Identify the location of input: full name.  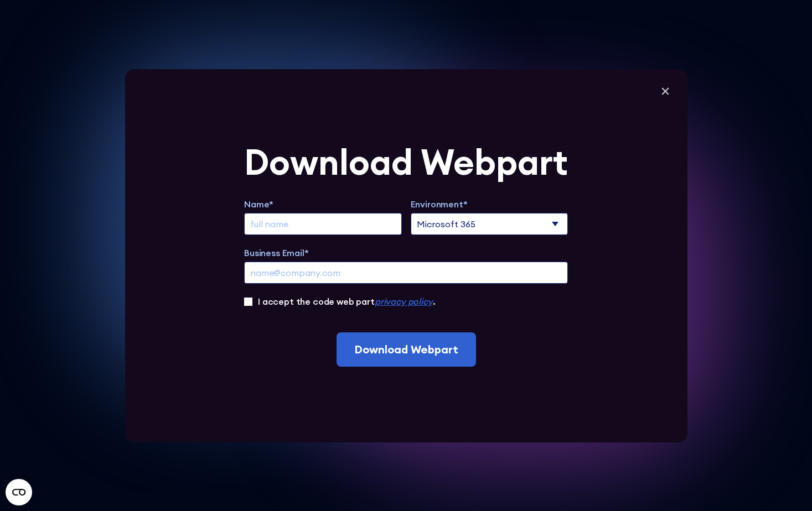
(322, 224).